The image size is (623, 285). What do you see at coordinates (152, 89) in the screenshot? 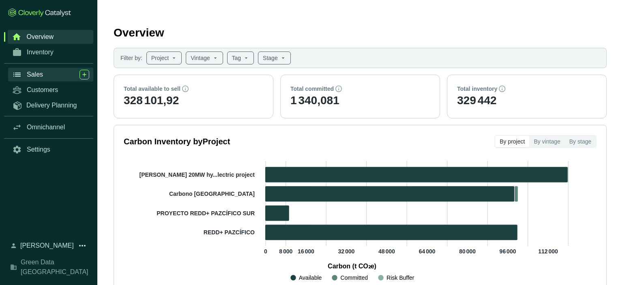
I see `p: Total available to sell` at bounding box center [152, 89].